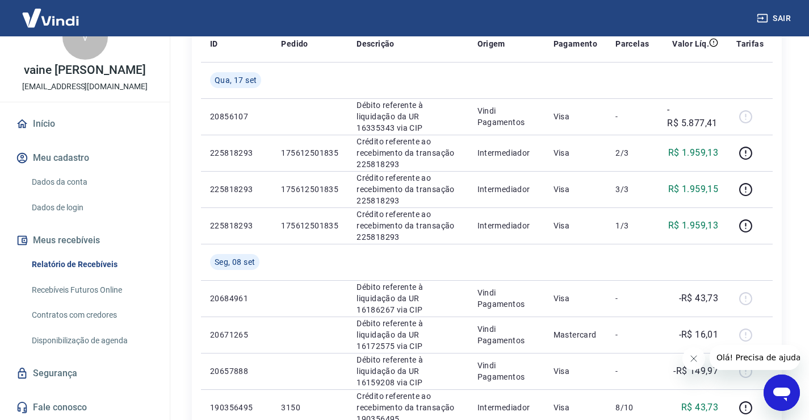  What do you see at coordinates (690, 44) in the screenshot?
I see `p: Valor Líq.` at bounding box center [690, 44].